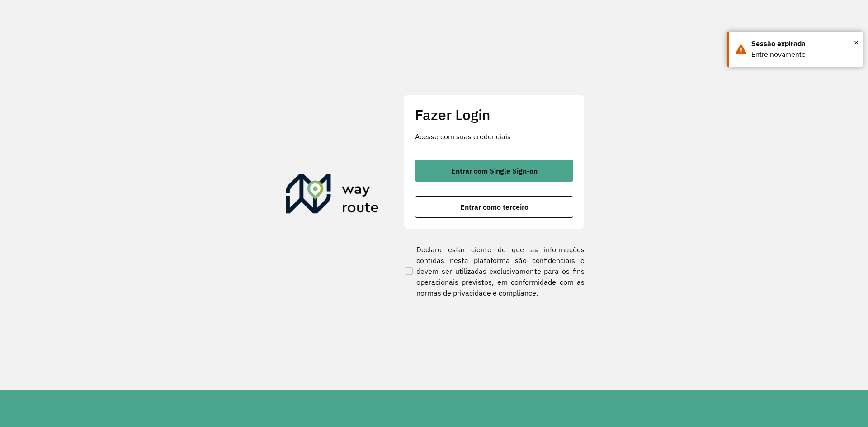 This screenshot has height=427, width=868. I want to click on div: Sessão expirada, so click(803, 44).